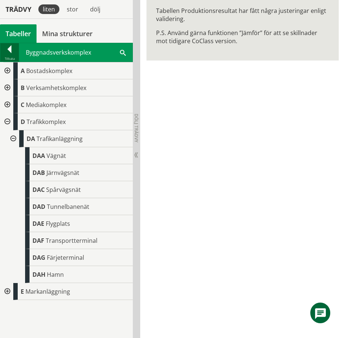 This screenshot has height=338, width=345. Describe the element at coordinates (243, 37) in the screenshot. I see `p: P.S. Använd gärna funktionen ”Jämför” för att se skillnader mot tidigare CoClass version.` at that location.